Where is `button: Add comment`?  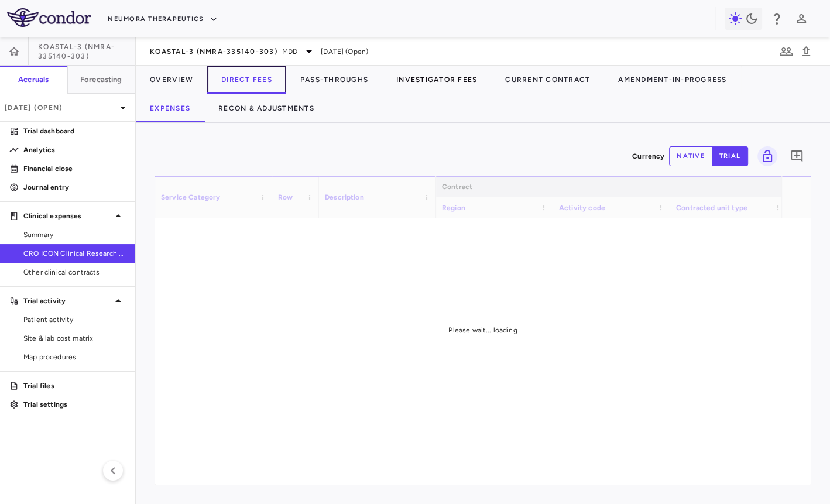 button: Add comment is located at coordinates (797, 156).